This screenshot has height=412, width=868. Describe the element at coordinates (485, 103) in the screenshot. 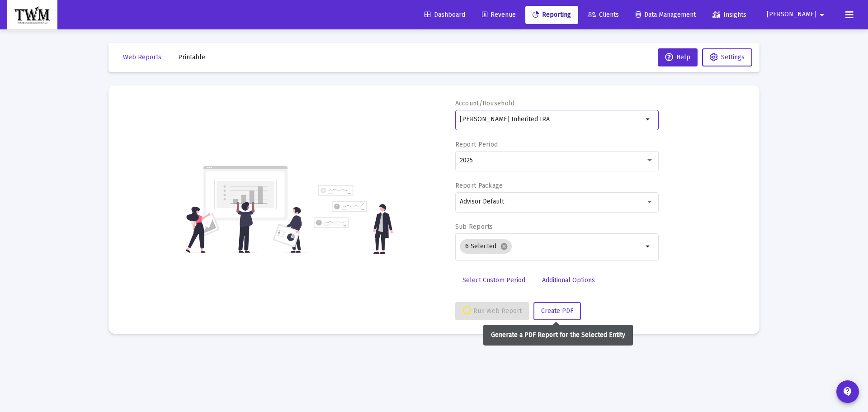

I see `label: Account/Household` at that location.